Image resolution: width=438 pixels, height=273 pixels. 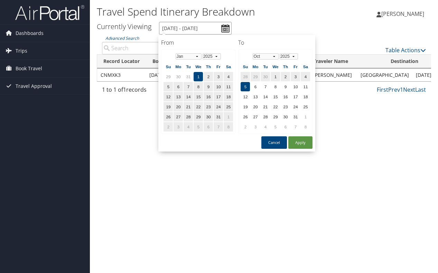 I want to click on h4: From, so click(x=198, y=43).